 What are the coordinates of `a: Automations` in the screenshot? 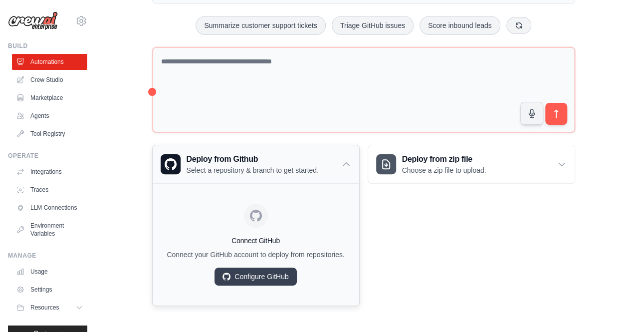 It's located at (49, 62).